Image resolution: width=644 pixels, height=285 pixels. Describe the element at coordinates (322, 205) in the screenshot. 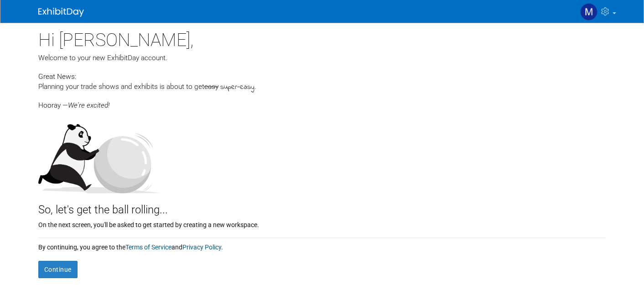

I see `div: So, let's get the ball rolling...` at that location.